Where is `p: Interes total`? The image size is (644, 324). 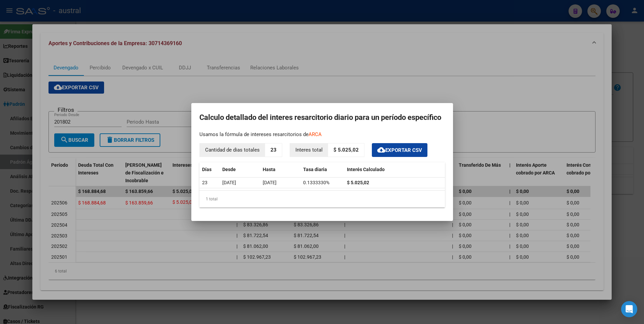
p: Interes total is located at coordinates (309, 150).